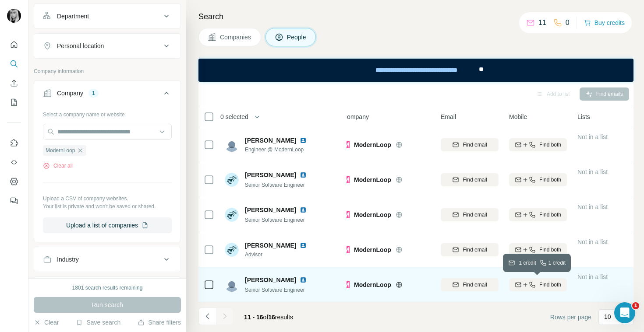  Describe the element at coordinates (608, 317) in the screenshot. I see `p: 10` at that location.